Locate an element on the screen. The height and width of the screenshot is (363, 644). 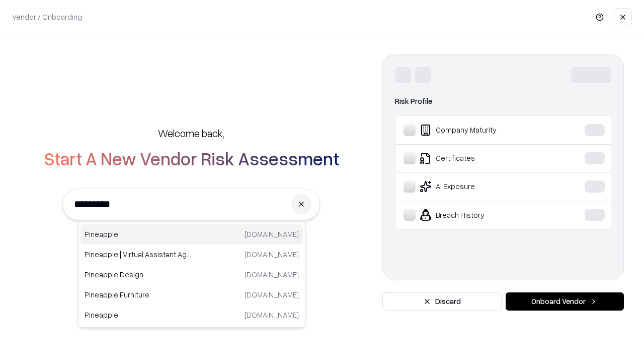
p: Pineapple | Virtual Assistant Agency is located at coordinates (138, 254).